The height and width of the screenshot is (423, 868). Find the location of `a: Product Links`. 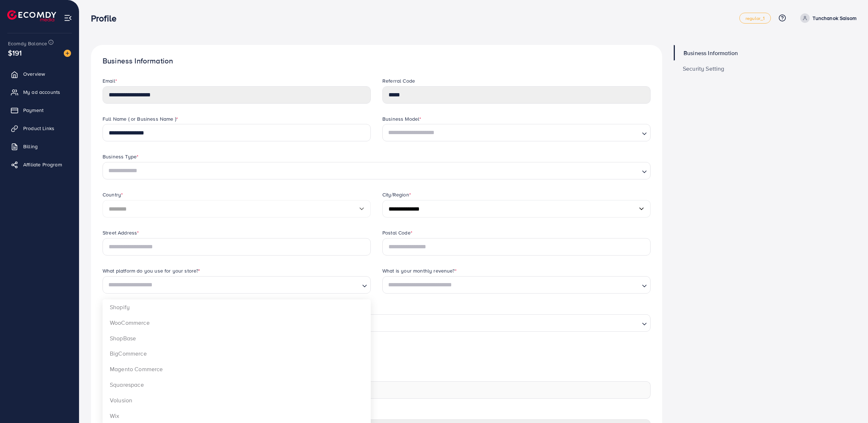

a: Product Links is located at coordinates (40, 128).